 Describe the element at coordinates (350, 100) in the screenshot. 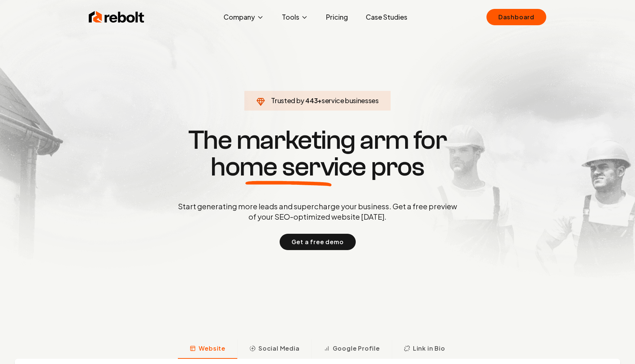

I see `span: service businesses` at that location.